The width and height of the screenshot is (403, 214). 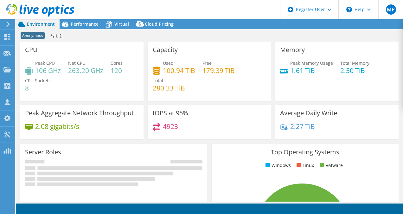 What do you see at coordinates (331, 165) in the screenshot?
I see `li: VMware` at bounding box center [331, 165].